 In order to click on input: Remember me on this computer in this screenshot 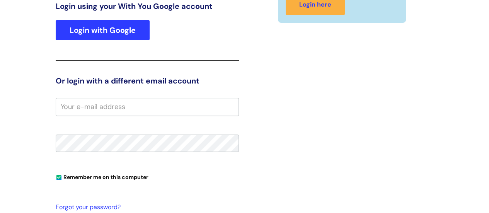, I will do `click(59, 177)`.